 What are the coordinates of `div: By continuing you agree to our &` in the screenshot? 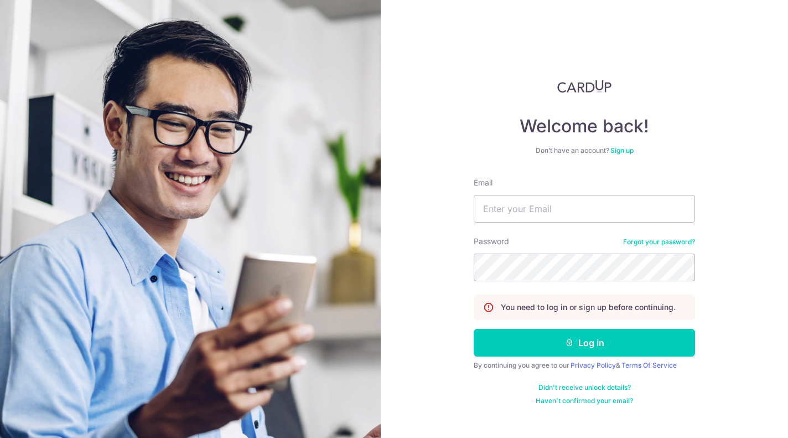 It's located at (584, 365).